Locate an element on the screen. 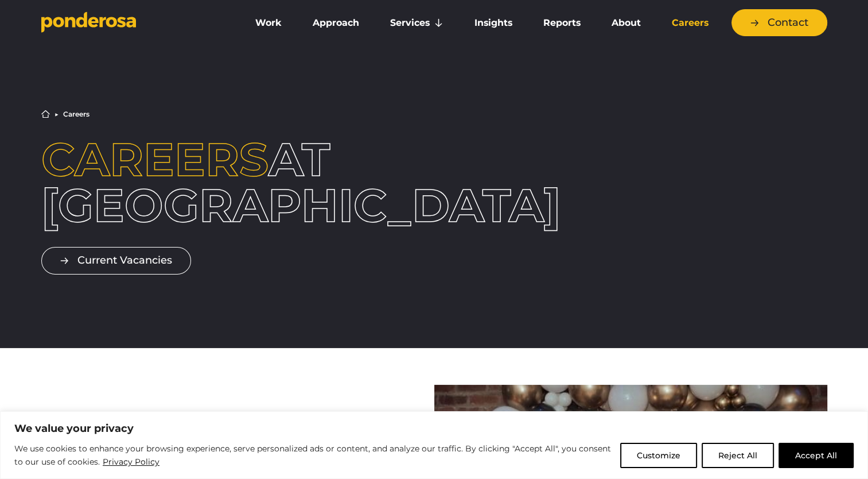 The width and height of the screenshot is (868, 479). a: Work is located at coordinates (269, 23).